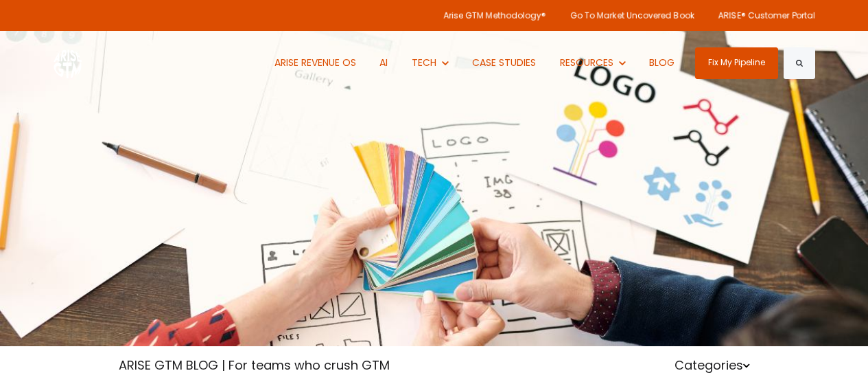 The image size is (868, 384). I want to click on span: Show submenu for TECH, so click(412, 56).